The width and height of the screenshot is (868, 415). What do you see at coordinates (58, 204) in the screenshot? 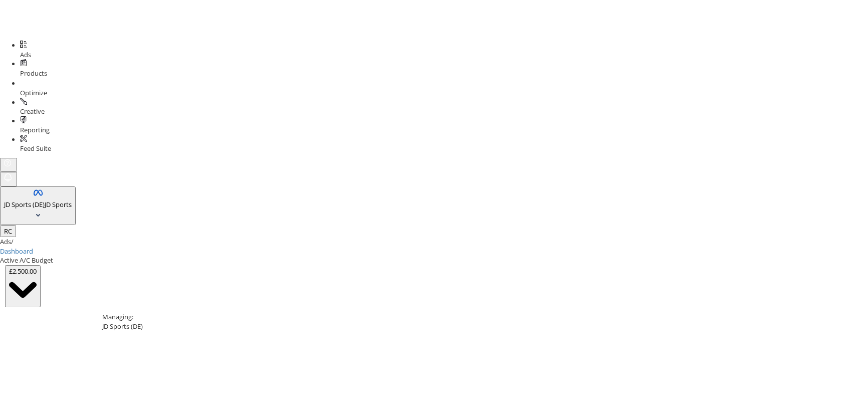
I see `span: JD Sports` at bounding box center [58, 204].